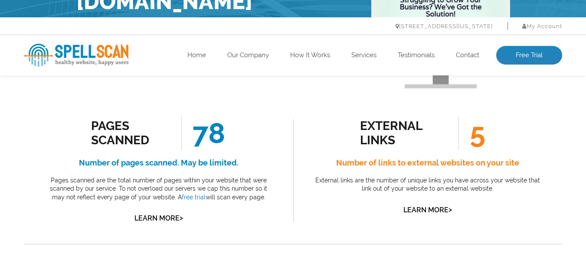 The width and height of the screenshot is (586, 263). Describe the element at coordinates (130, 133) in the screenshot. I see `div: Pages Scanned` at that location.